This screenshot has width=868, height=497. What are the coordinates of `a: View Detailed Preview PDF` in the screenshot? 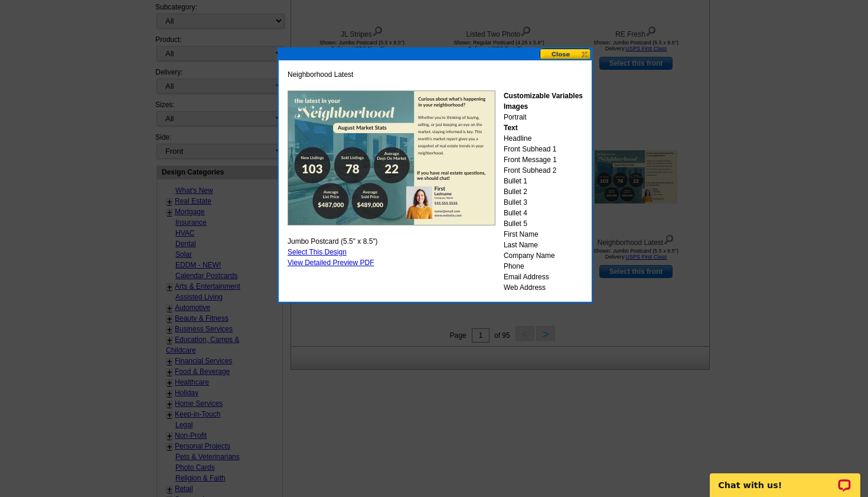 It's located at (331, 263).